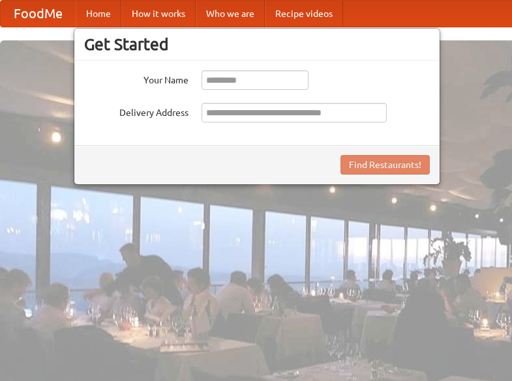 Image resolution: width=512 pixels, height=381 pixels. What do you see at coordinates (158, 14) in the screenshot?
I see `a: How it works` at bounding box center [158, 14].